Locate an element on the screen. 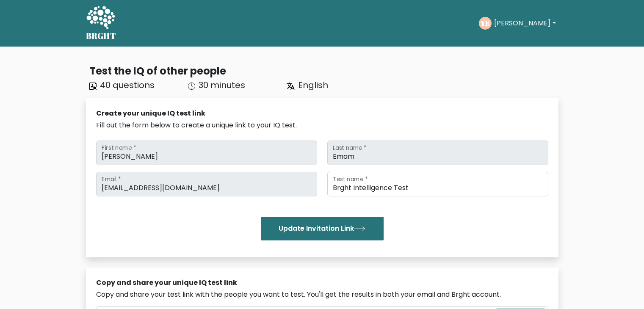 This screenshot has height=309, width=644. span: 30 minutes is located at coordinates (222, 85).